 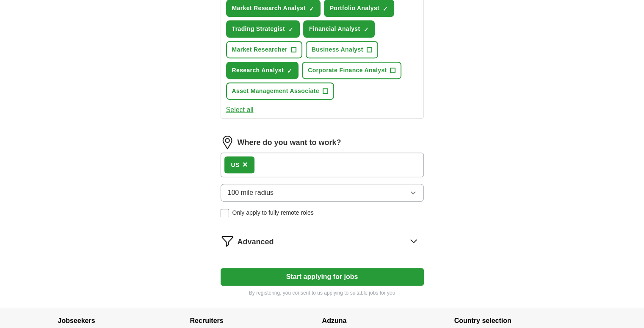 I want to click on button: Financial Analyst✓, so click(x=339, y=29).